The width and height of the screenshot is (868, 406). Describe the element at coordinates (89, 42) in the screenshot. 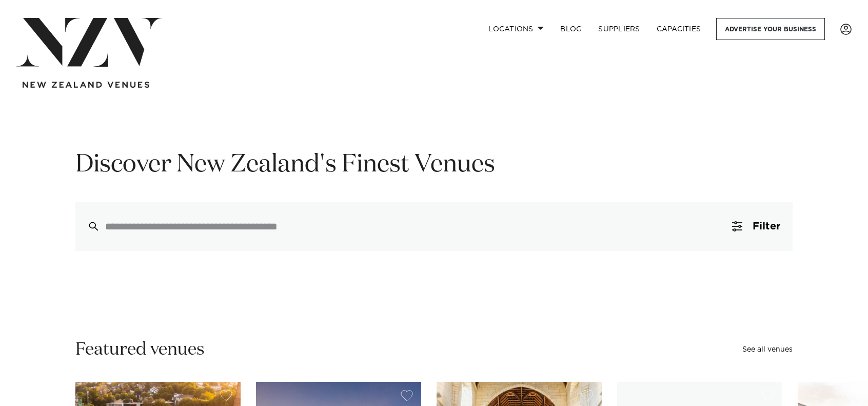

I see `img: nzv-logo.png` at that location.